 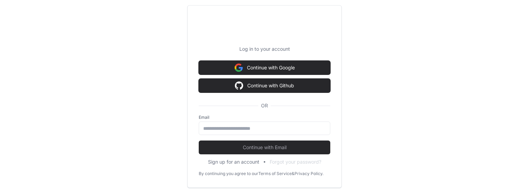 What do you see at coordinates (265, 117) in the screenshot?
I see `label: Email` at bounding box center [265, 117].